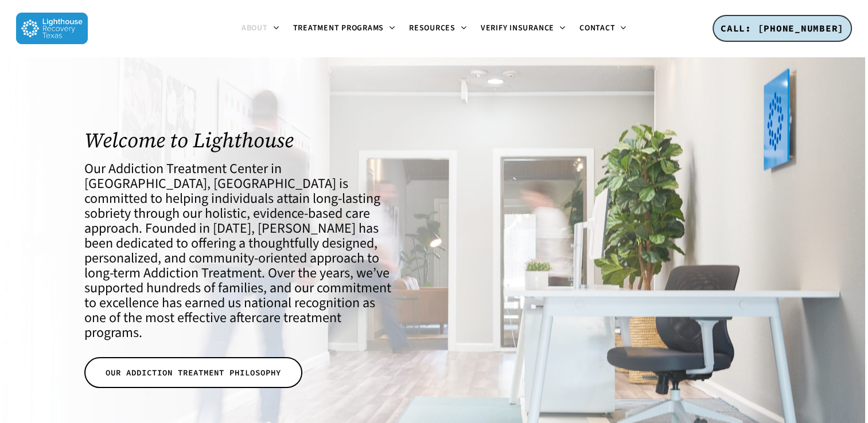  What do you see at coordinates (241, 140) in the screenshot?
I see `h1: Welcome to Lighthouse` at bounding box center [241, 140].